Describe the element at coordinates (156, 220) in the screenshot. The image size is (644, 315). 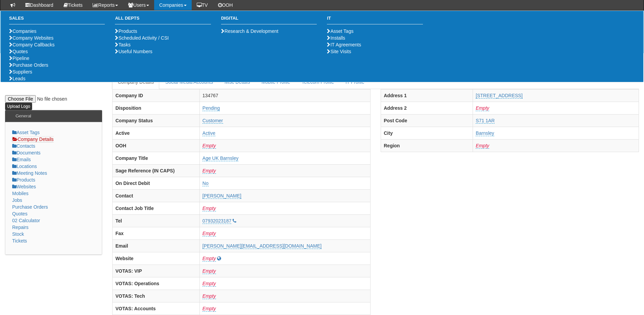
I see `th: Tel` at that location.